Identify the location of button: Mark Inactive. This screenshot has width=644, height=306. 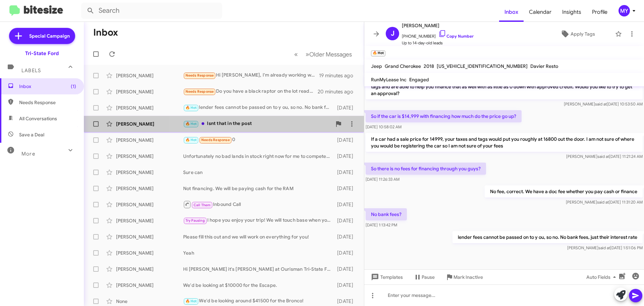
(464, 277).